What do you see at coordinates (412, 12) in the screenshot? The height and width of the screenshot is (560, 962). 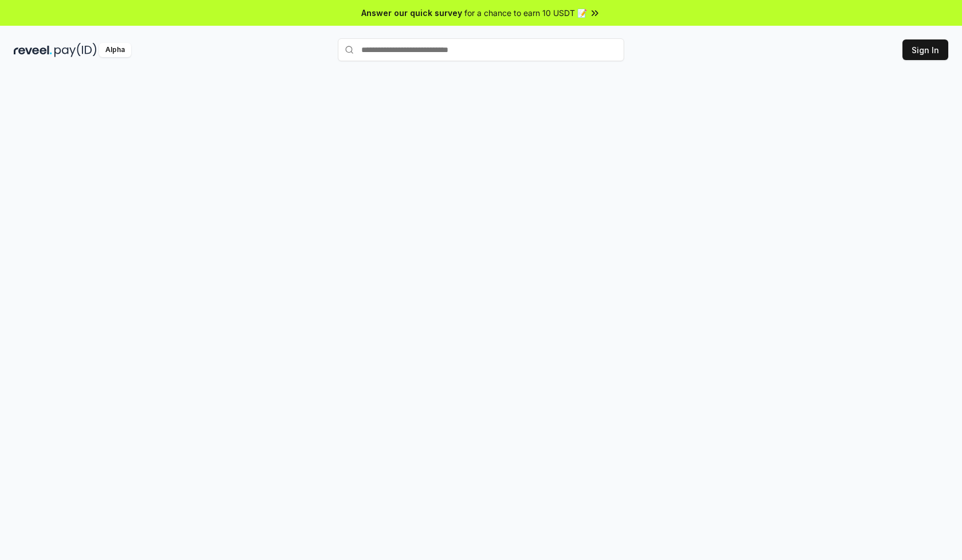 I see `span: Answer our quick survey` at bounding box center [412, 12].